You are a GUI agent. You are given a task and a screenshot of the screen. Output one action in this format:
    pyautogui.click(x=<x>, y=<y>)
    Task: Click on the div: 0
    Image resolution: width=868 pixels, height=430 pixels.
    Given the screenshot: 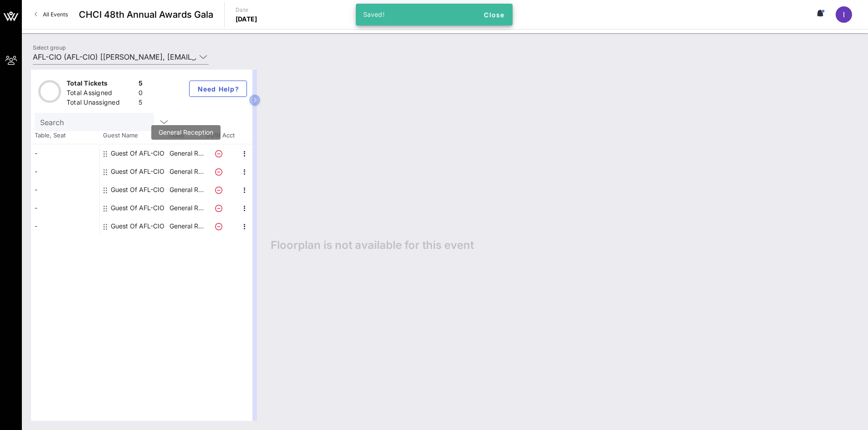 What is the action you would take?
    pyautogui.click(x=141, y=94)
    